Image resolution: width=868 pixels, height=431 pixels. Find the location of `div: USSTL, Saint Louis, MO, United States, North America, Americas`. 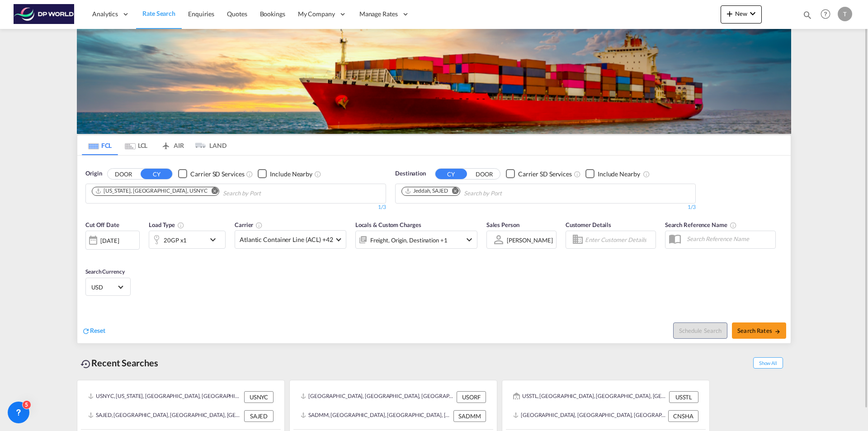

div: USSTL, Saint Louis, MO, United States, North America, Americas is located at coordinates (590, 397).